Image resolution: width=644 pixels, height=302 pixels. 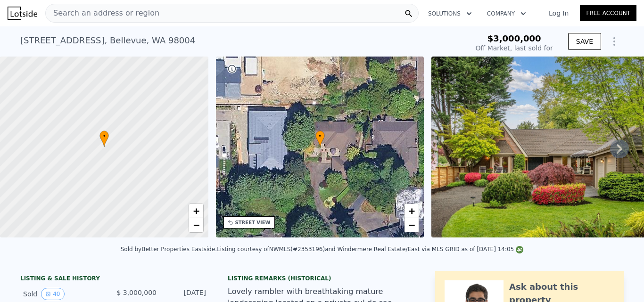 I want to click on div: Off Market, last sold for, so click(x=515, y=48).